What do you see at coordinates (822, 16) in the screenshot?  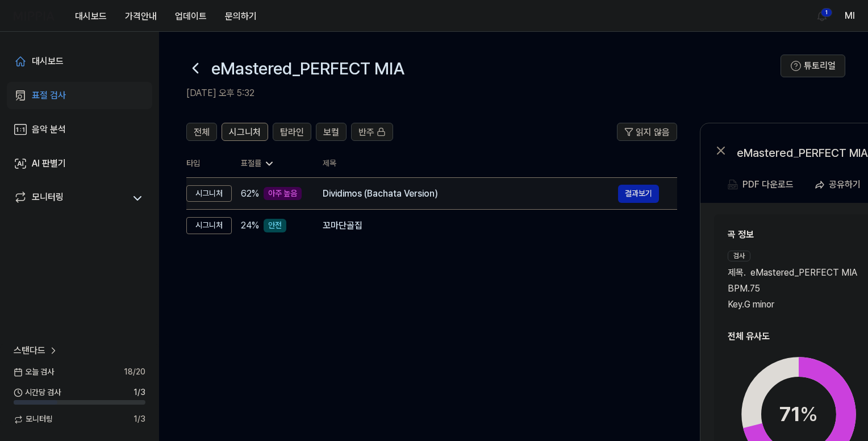 I see `button: 알림1` at bounding box center [822, 16].